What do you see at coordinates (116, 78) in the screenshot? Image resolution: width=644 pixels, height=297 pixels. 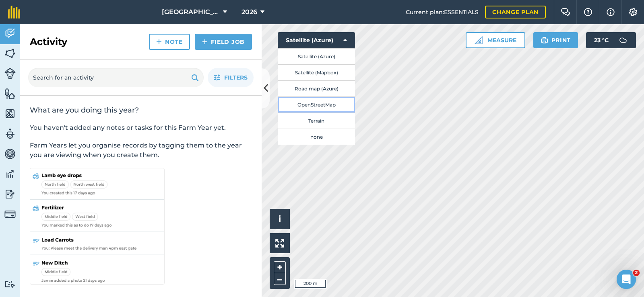 I see `input: Search for an activity` at bounding box center [116, 78].